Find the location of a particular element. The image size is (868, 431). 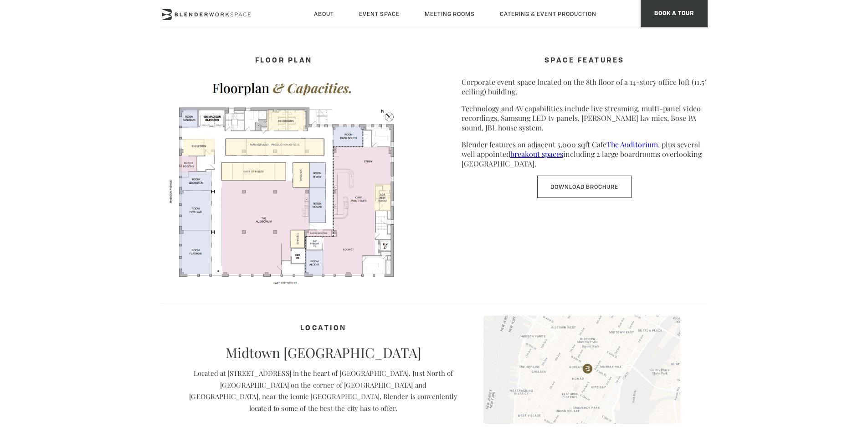

p: Corporate event space located on the 8th floor of a 14-story office loft (11.5′ ceiling) building. is located at coordinates (585, 87).